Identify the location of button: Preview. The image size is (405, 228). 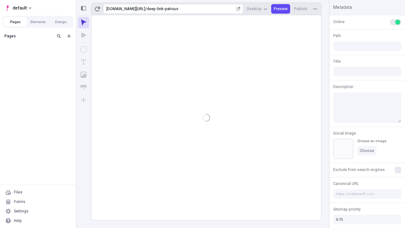
(281, 9).